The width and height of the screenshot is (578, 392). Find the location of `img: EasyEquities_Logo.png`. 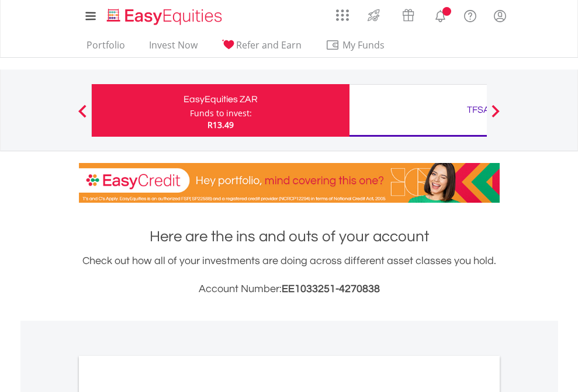

img: EasyEquities_Logo.png is located at coordinates (165, 16).